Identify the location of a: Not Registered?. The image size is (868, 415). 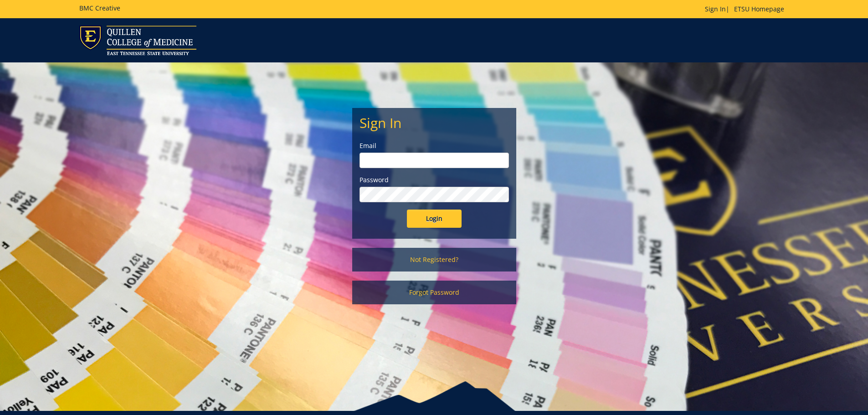
(434, 260).